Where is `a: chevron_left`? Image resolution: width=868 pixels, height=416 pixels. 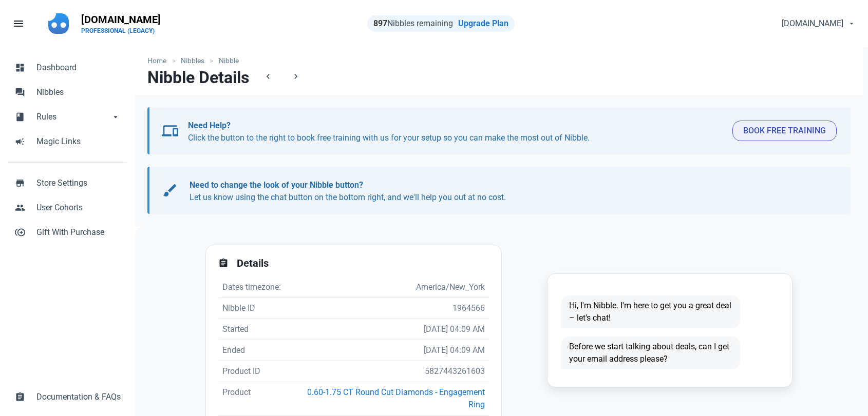 a: chevron_left is located at coordinates (268, 77).